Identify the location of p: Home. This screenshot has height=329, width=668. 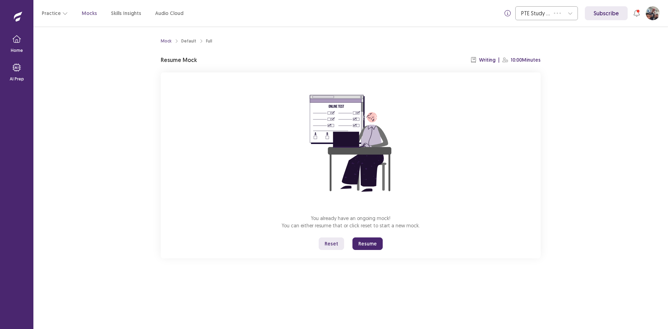
(17, 50).